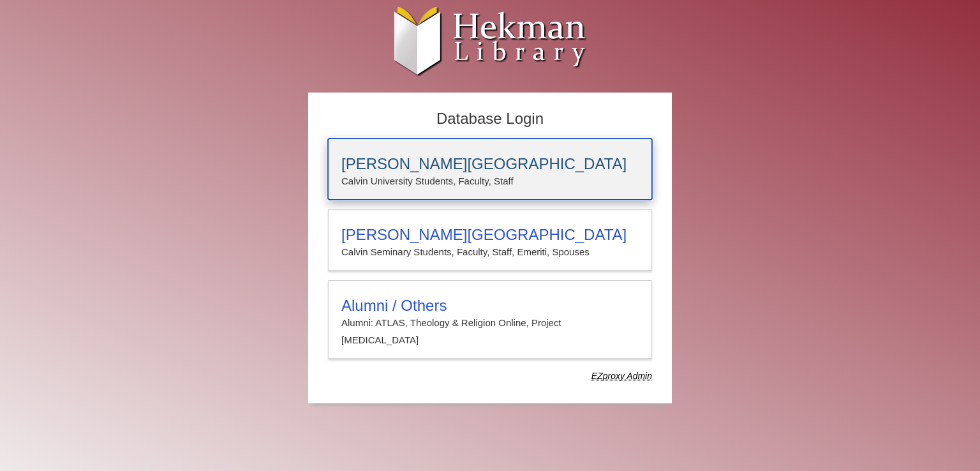 Image resolution: width=980 pixels, height=471 pixels. Describe the element at coordinates (490, 181) in the screenshot. I see `p: Calvin University Students, Faculty, Staff` at that location.